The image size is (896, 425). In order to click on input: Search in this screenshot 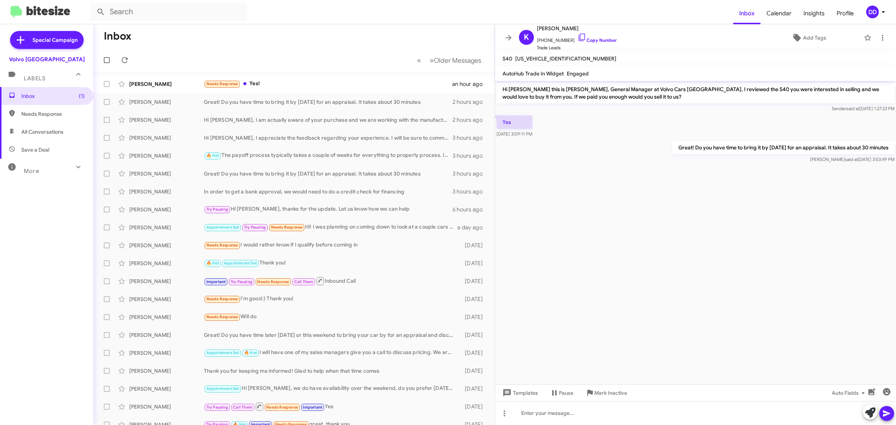, I will do `click(169, 12)`.